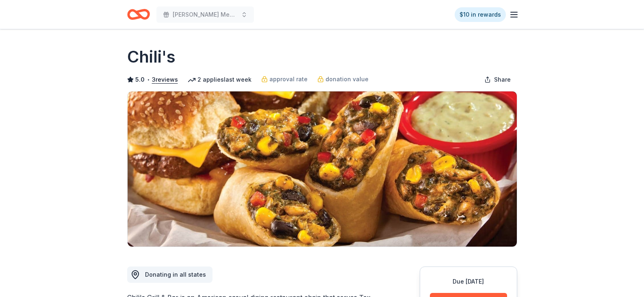 This screenshot has width=644, height=297. Describe the element at coordinates (219, 79) in the screenshot. I see `div: 2 applies last week` at that location.